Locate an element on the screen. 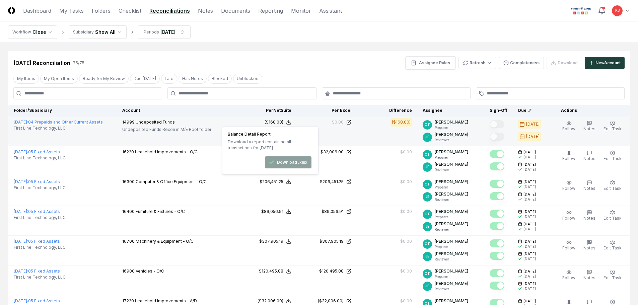  button: Refresh is located at coordinates (477, 63).